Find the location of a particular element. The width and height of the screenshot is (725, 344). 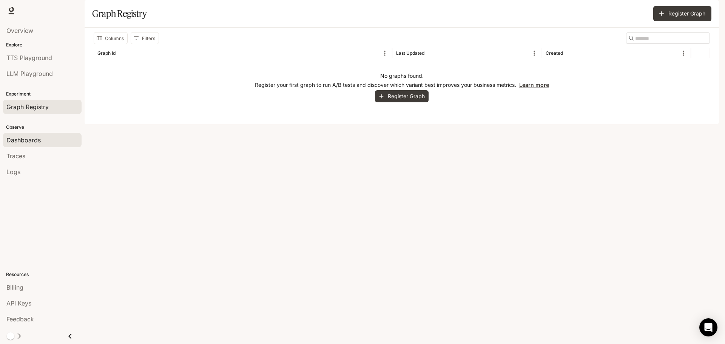

a: Learn more is located at coordinates (534, 85).